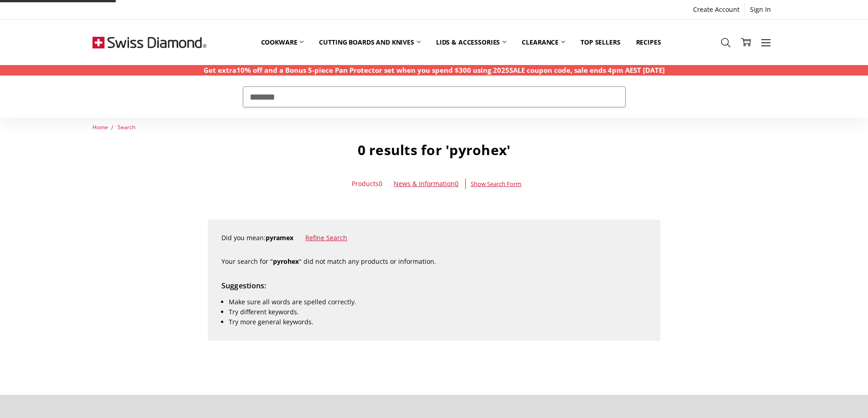 The width and height of the screenshot is (868, 418). I want to click on a: Search, so click(126, 127).